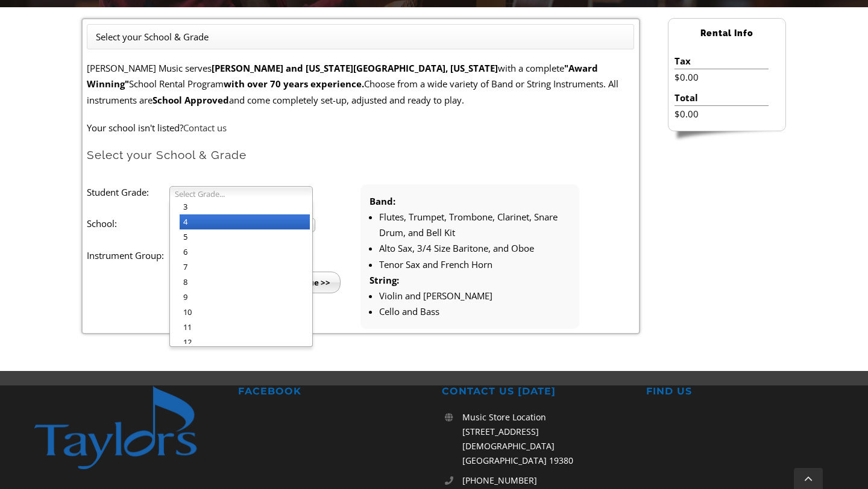  What do you see at coordinates (190, 100) in the screenshot?
I see `strong: School Approved` at bounding box center [190, 100].